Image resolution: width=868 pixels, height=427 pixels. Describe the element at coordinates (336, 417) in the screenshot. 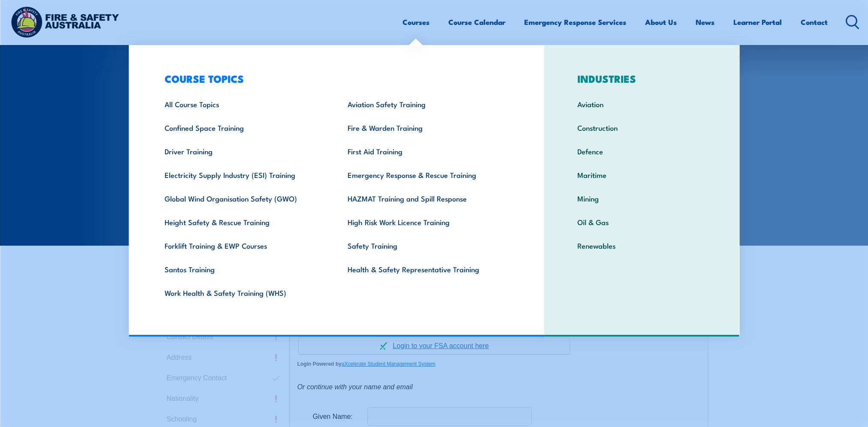

I see `div: Given Name:` at that location.